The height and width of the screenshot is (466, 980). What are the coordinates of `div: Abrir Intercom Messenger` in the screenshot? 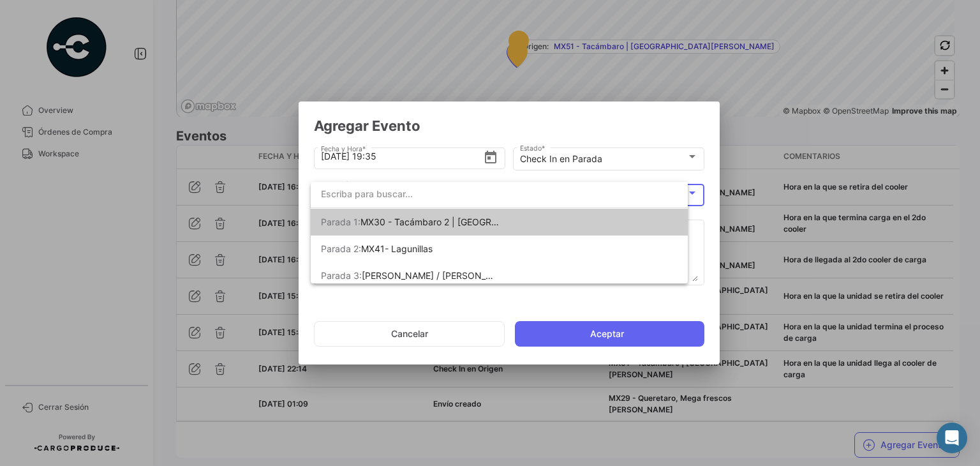 It's located at (952, 438).